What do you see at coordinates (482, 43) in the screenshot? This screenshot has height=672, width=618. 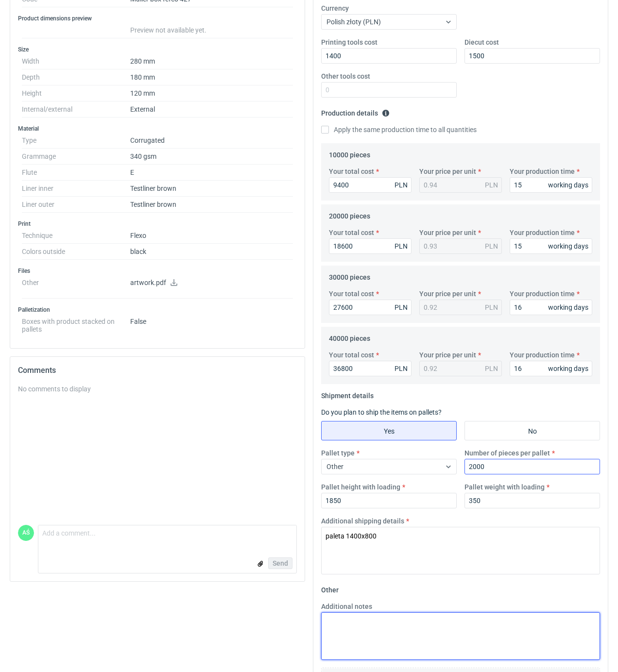 I see `label: Diecut cost` at bounding box center [482, 43].